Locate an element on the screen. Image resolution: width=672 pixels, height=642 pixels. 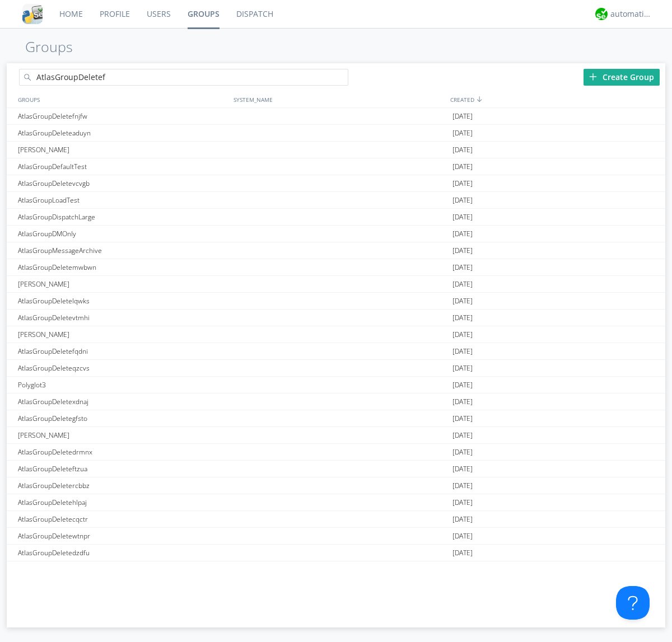
div: Polyglot3 is located at coordinates (123, 384).